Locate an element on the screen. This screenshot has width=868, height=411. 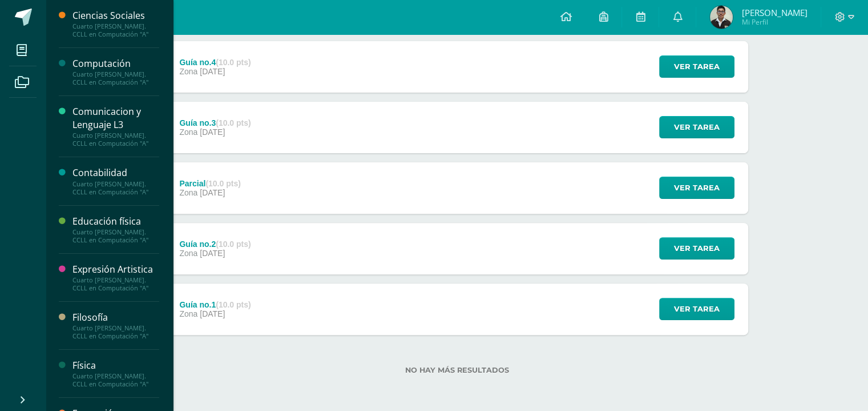
div: Ciencias Sociales is located at coordinates (116, 15).